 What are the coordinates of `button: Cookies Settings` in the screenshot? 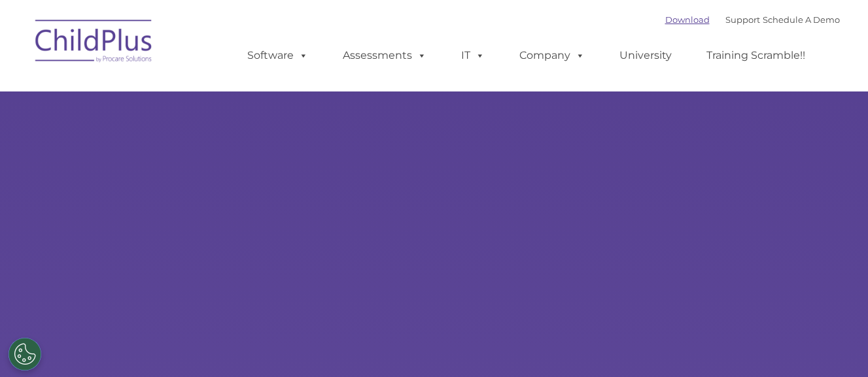 It's located at (25, 354).